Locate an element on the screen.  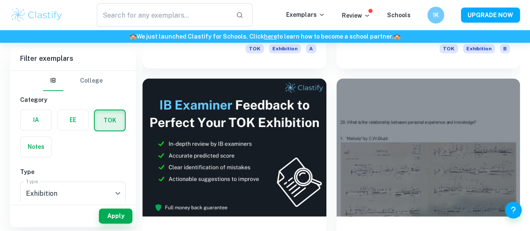
button: EE is located at coordinates (73, 120).